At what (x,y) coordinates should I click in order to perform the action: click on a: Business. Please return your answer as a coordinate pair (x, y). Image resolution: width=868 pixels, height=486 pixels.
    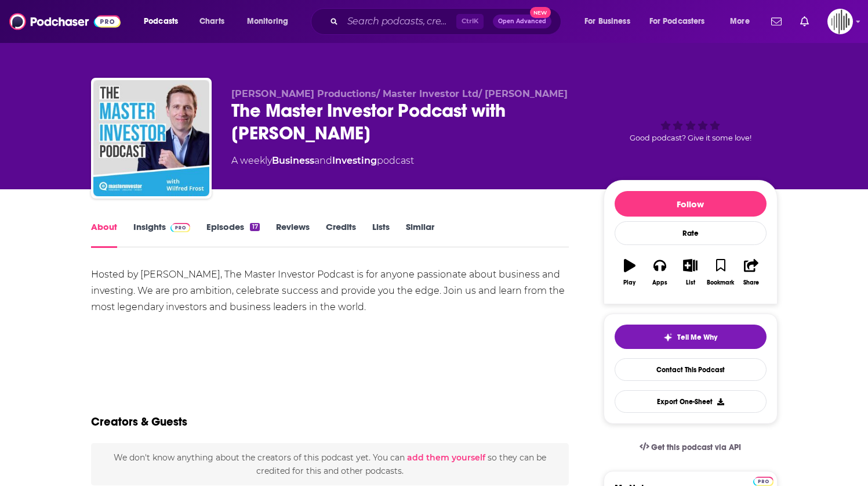
    Looking at the image, I should click on (293, 160).